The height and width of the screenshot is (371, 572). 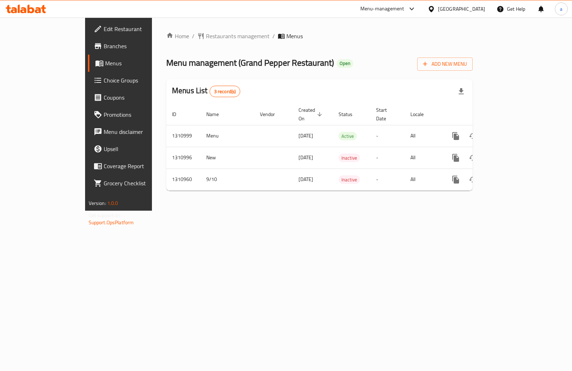 What do you see at coordinates (134, 115) in the screenshot?
I see `a: Promotions` at bounding box center [134, 115].